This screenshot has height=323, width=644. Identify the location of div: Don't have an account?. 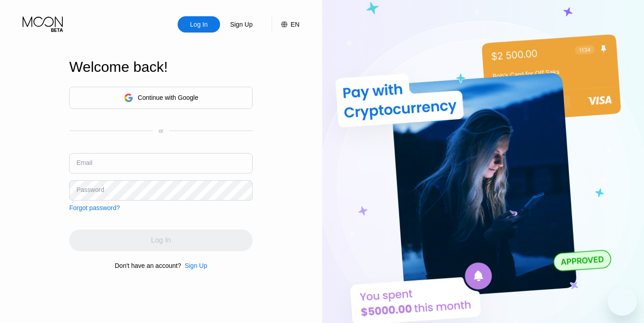
(148, 265).